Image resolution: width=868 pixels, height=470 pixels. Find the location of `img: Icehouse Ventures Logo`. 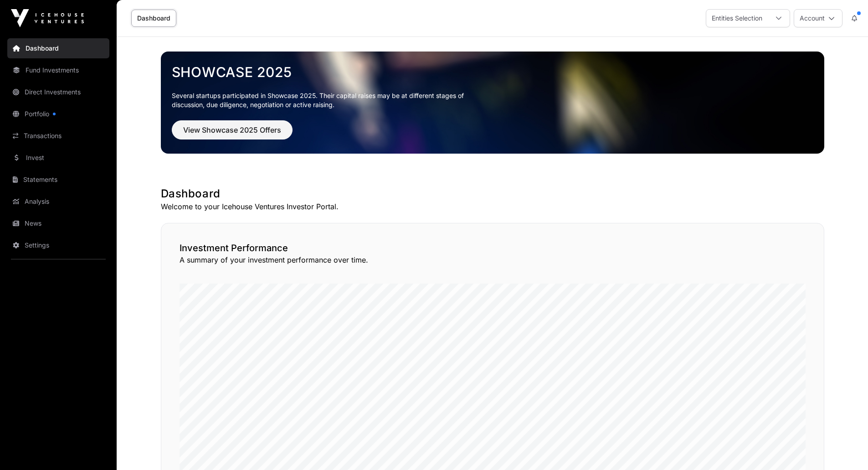

img: Icehouse Ventures Logo is located at coordinates (47, 19).